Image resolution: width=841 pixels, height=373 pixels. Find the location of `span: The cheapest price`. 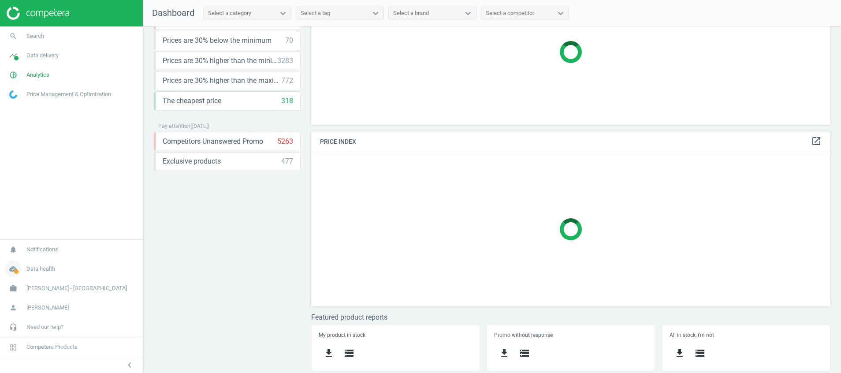

span: The cheapest price is located at coordinates (192, 101).